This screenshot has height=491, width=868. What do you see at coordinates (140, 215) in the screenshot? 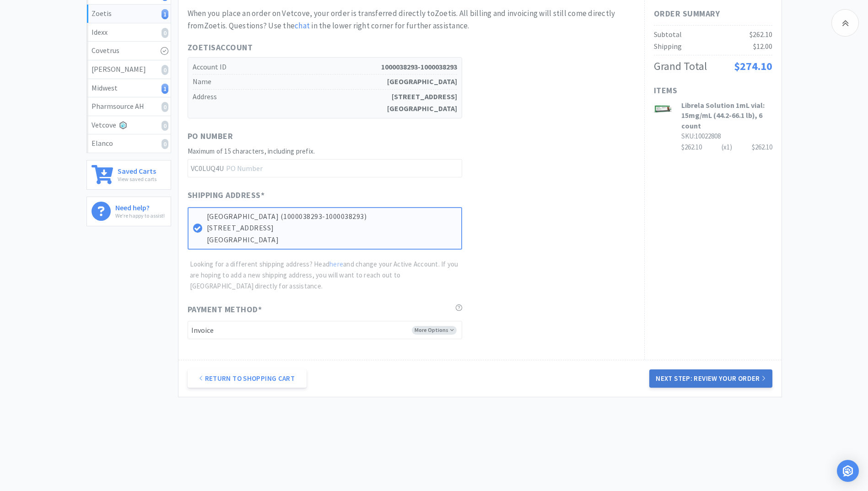
I see `p: We're happy to assist!` at bounding box center [140, 215].